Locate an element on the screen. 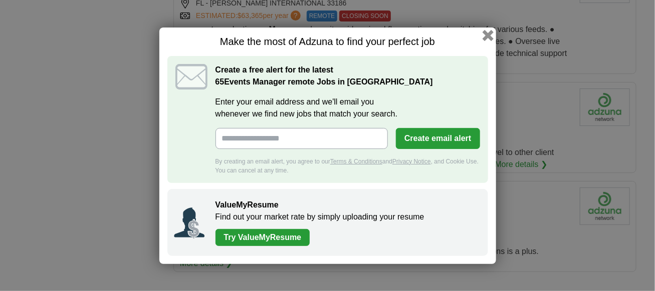  a: Terms & Conditions is located at coordinates (356, 162).